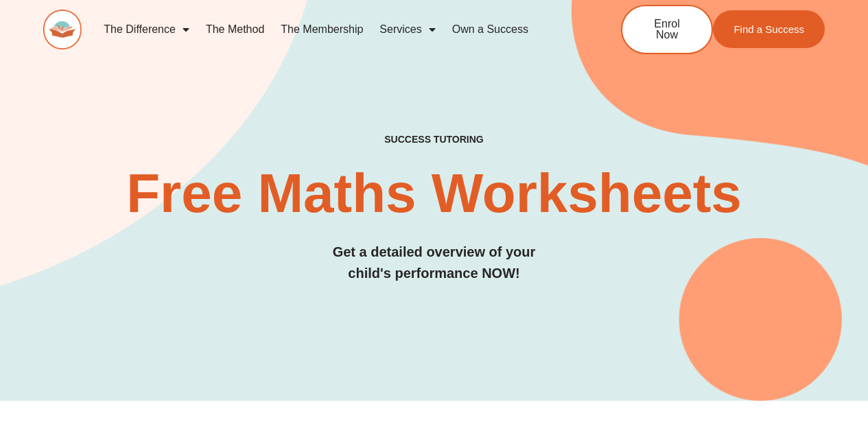 This screenshot has width=868, height=433. I want to click on a: The Membership, so click(322, 29).